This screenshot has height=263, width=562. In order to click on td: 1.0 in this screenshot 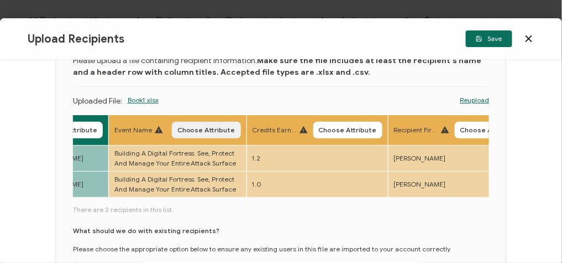, I will do `click(317, 184)`.